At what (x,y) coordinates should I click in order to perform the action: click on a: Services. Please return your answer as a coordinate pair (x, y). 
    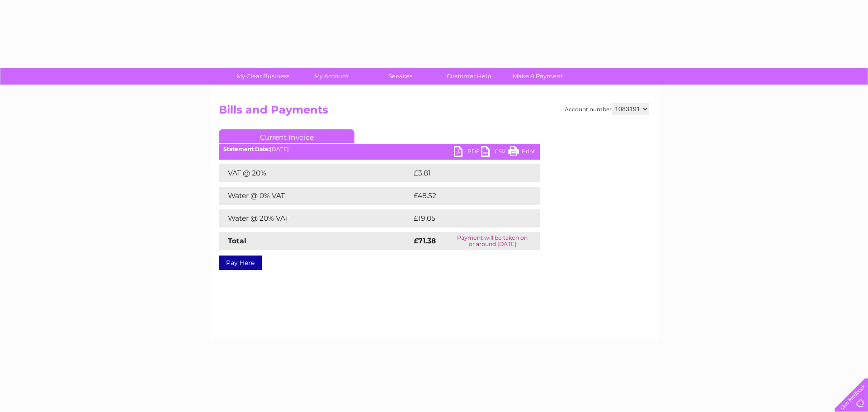
    Looking at the image, I should click on (400, 76).